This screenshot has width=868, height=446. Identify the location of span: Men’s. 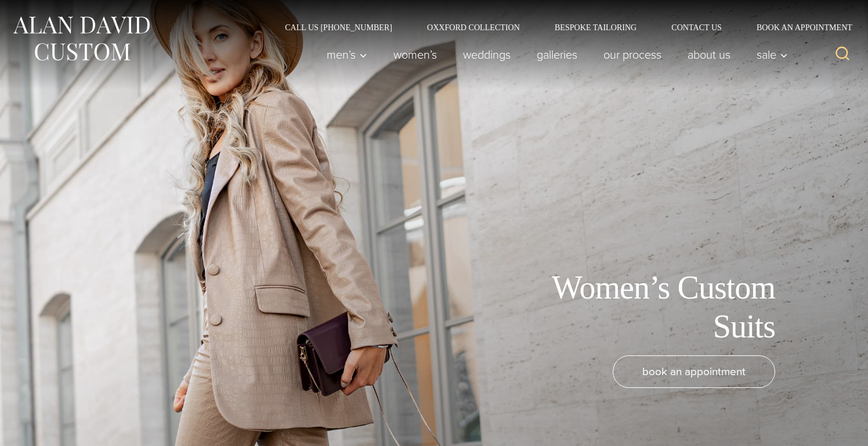
(347, 55).